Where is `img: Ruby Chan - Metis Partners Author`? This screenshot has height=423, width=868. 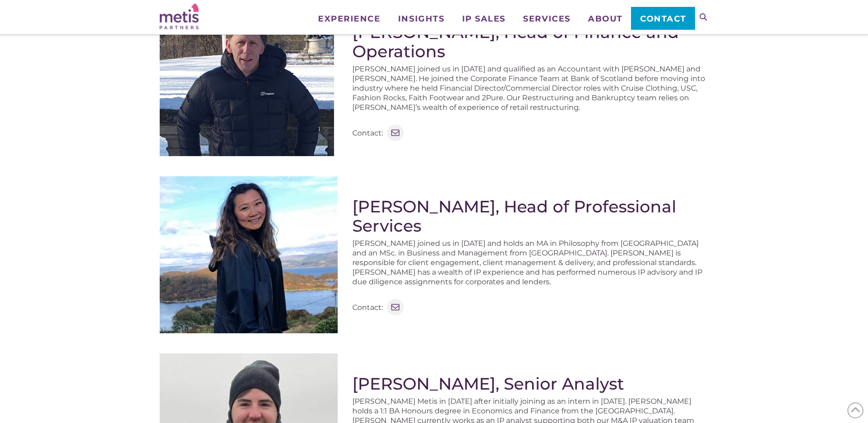 img: Ruby Chan - Metis Partners Author is located at coordinates (249, 254).